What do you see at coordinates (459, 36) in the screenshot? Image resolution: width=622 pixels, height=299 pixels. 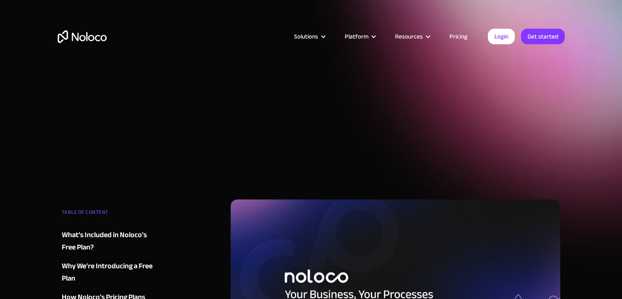 I see `a: Pricing` at bounding box center [459, 36].